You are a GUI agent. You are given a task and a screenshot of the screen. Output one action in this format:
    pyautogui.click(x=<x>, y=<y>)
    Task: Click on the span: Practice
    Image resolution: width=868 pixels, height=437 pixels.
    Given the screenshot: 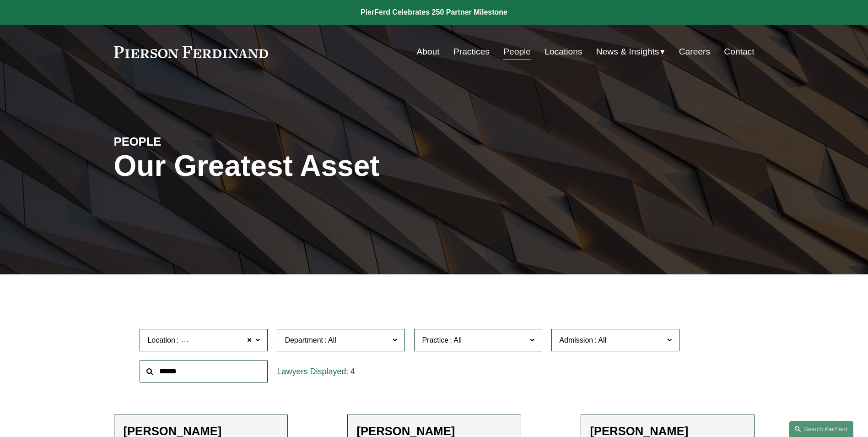 What is the action you would take?
    pyautogui.click(x=435, y=340)
    